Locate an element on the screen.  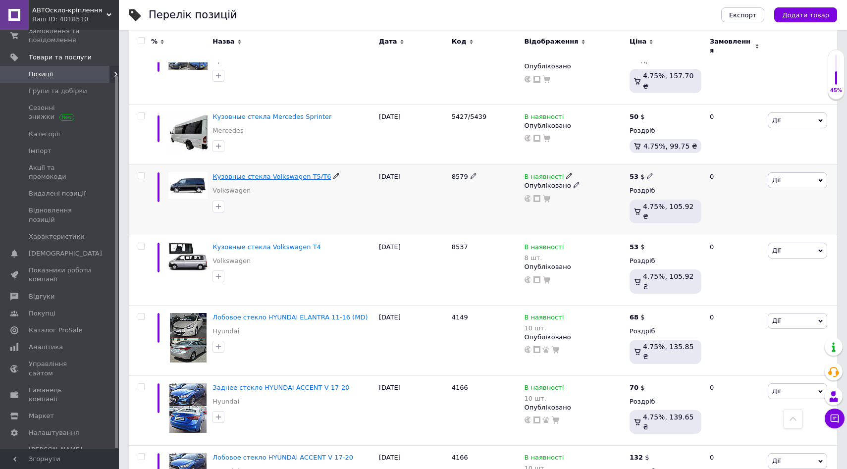
button: Експорт is located at coordinates (743, 15).